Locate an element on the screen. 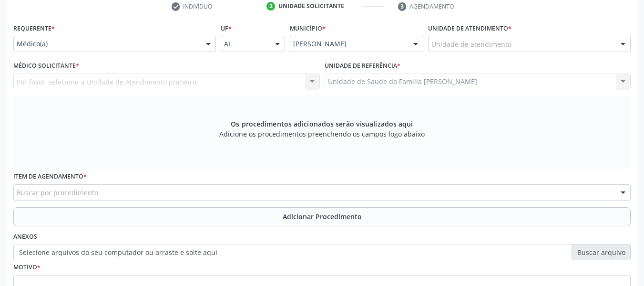  div: 2 is located at coordinates (271, 6).